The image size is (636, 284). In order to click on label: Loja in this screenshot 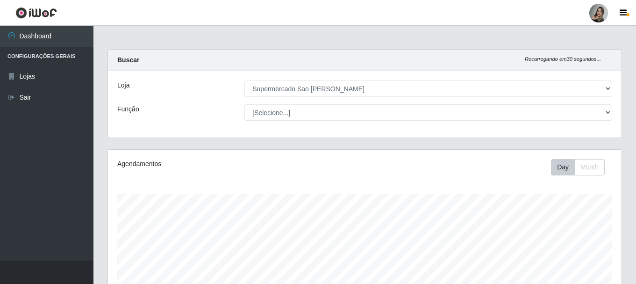, I will do `click(123, 85)`.